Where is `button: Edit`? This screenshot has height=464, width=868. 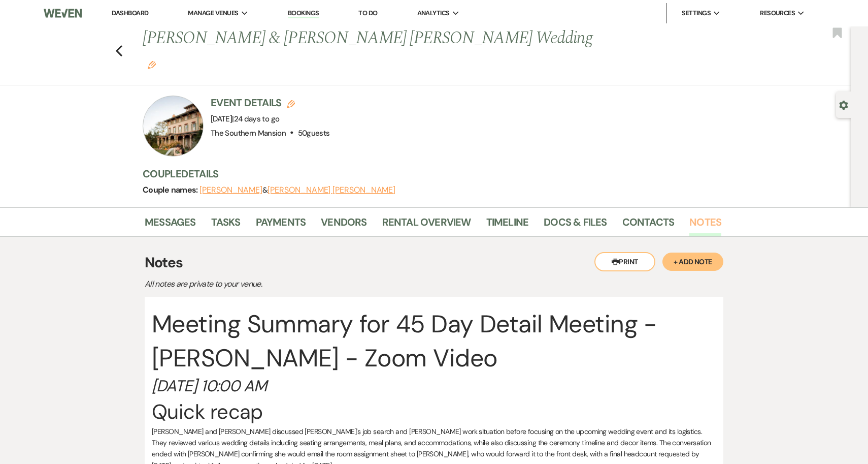
button: Edit is located at coordinates (152, 64).